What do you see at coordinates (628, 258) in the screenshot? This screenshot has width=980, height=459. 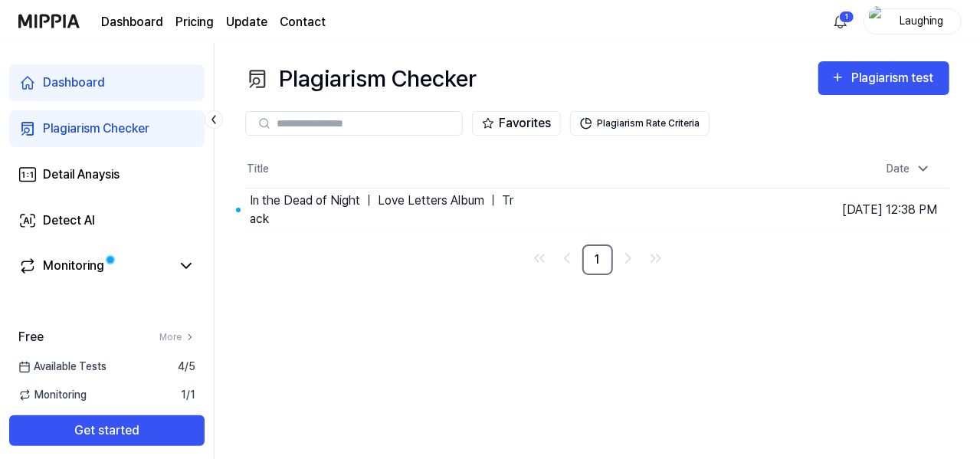 I see `a: Go to next page` at bounding box center [628, 258].